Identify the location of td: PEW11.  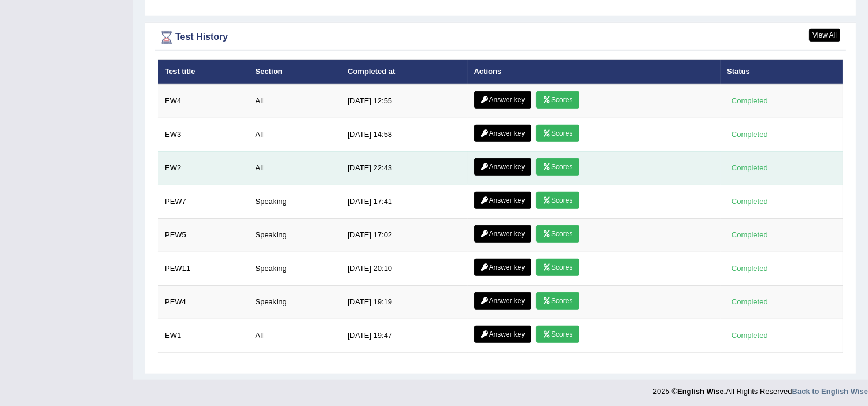
(204, 269).